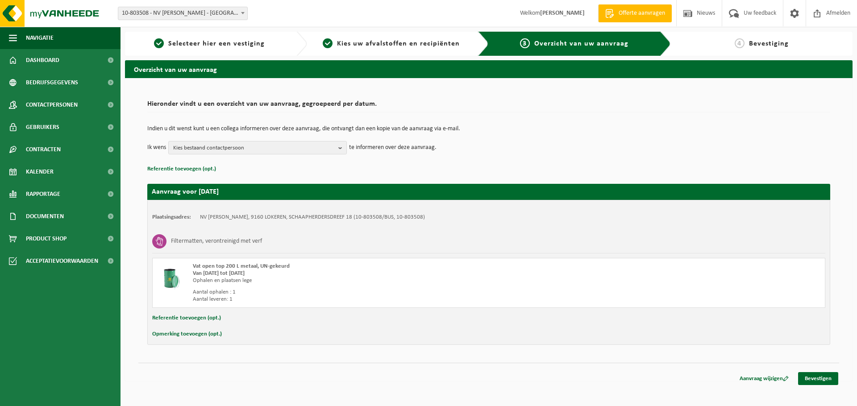  Describe the element at coordinates (217, 44) in the screenshot. I see `span: Selecteer hier een vestiging` at that location.